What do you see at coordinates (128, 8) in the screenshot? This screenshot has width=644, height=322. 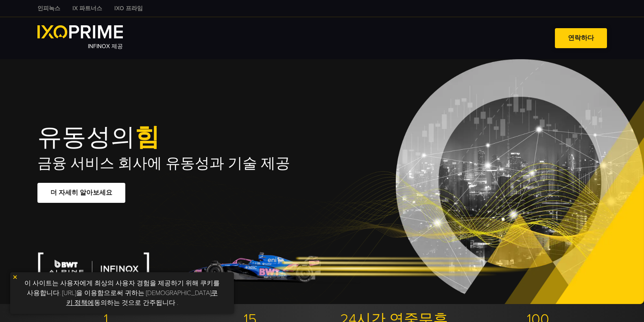 I see `font: IXO 프라임` at bounding box center [128, 8].